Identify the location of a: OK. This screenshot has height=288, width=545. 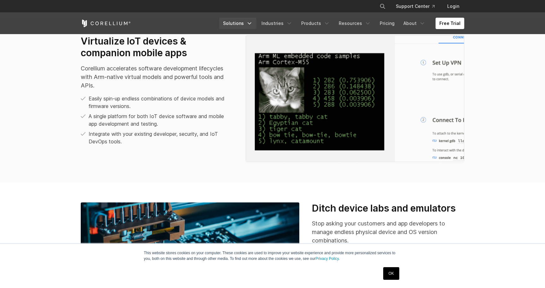
(391, 273).